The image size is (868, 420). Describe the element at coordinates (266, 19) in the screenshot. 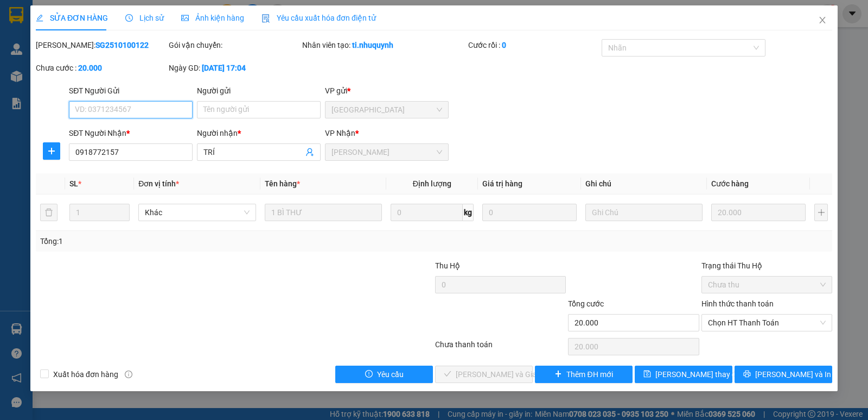

I see `img: icon` at that location.